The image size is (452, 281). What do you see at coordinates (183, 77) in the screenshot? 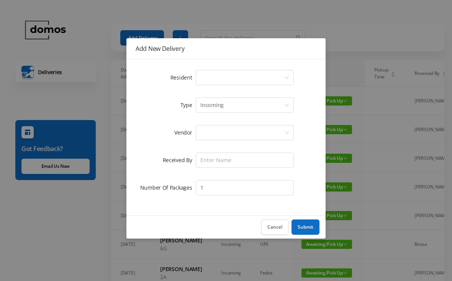
I see `label: Resident` at bounding box center [183, 77].